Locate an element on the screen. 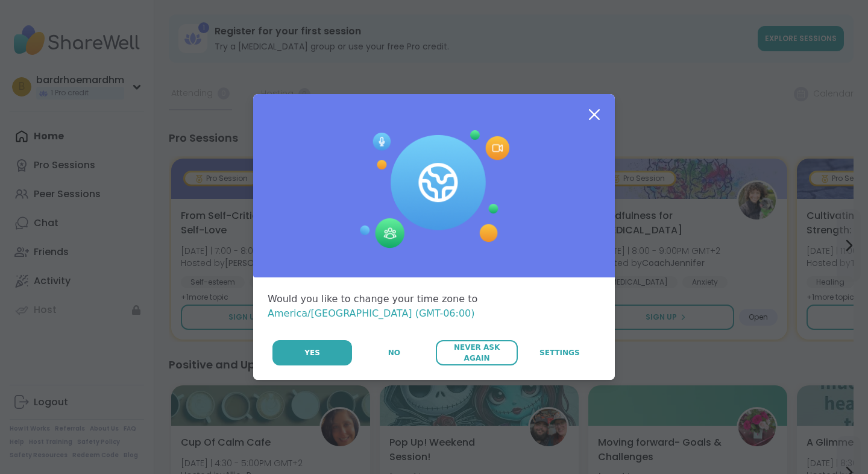 This screenshot has width=868, height=474. div: Would you like to change your time zone to is located at coordinates (434, 306).